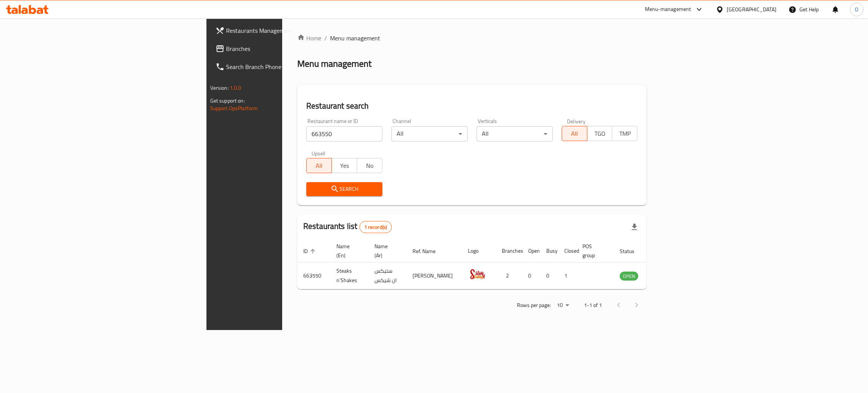 Image resolution: width=868 pixels, height=393 pixels. What do you see at coordinates (355, 38) in the screenshot?
I see `span: Menu management` at bounding box center [355, 38].